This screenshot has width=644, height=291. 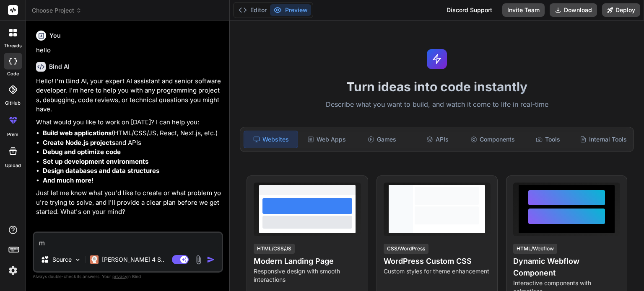 What do you see at coordinates (78, 260) in the screenshot?
I see `img: Pick Models` at bounding box center [78, 260].